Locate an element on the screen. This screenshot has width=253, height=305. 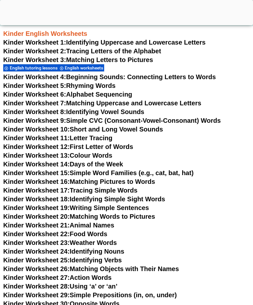
span: Kinder Worksheet 15: is located at coordinates (36, 173).